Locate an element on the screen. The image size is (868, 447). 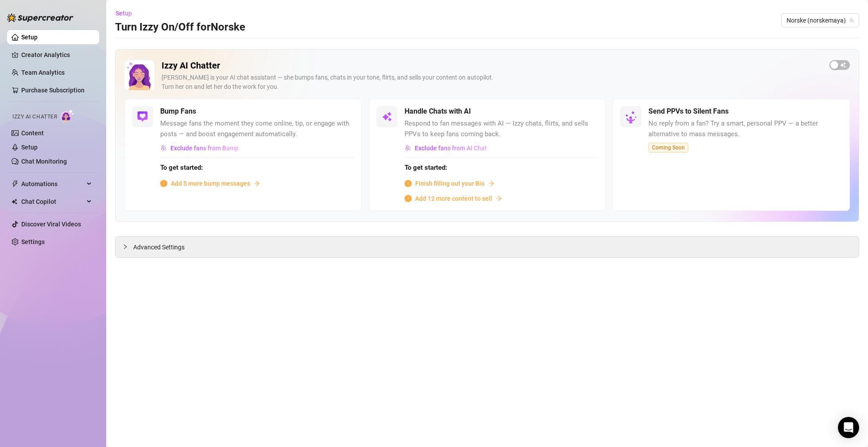
span: Chat Copilot is located at coordinates (53, 201).